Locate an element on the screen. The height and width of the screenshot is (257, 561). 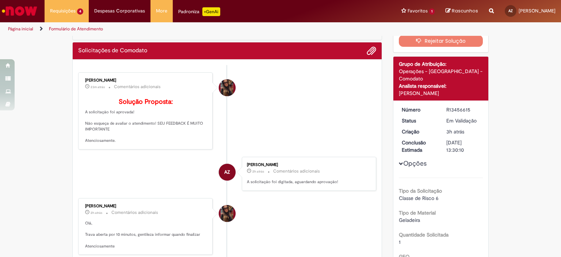
div: Padroniza is located at coordinates (199, 12).